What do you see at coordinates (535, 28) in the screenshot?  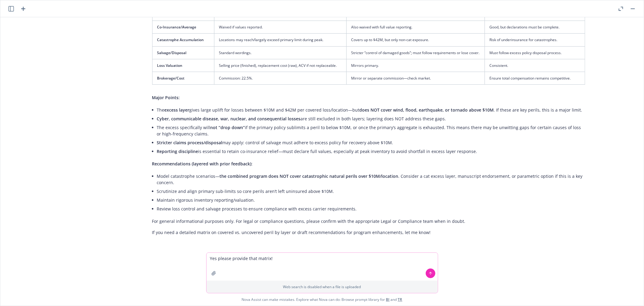 I see `td: Good, but declarations must be complete.` at bounding box center [535, 28].